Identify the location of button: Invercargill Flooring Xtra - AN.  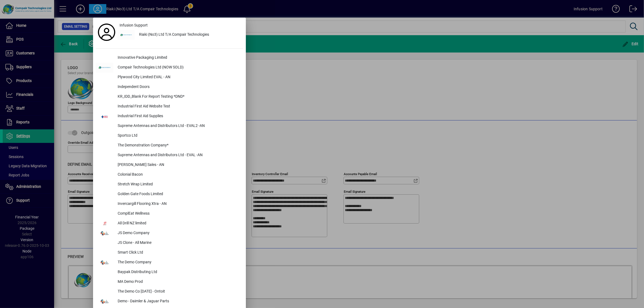
(169, 204).